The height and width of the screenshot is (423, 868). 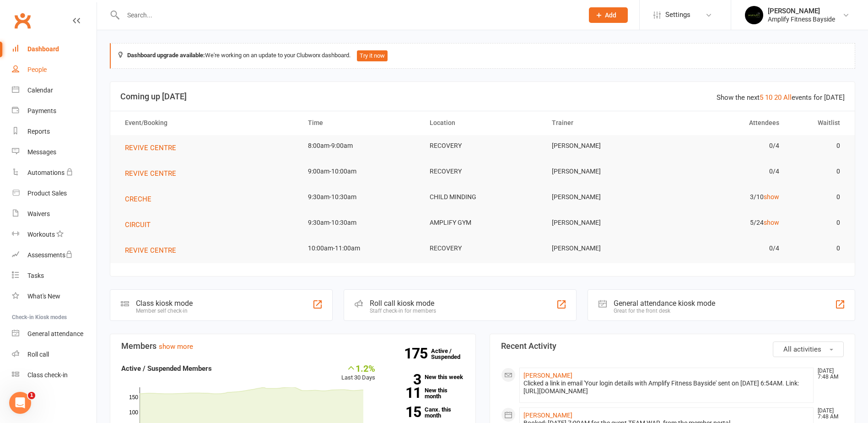 What do you see at coordinates (293, 346) in the screenshot?
I see `h3: Members` at bounding box center [293, 346].